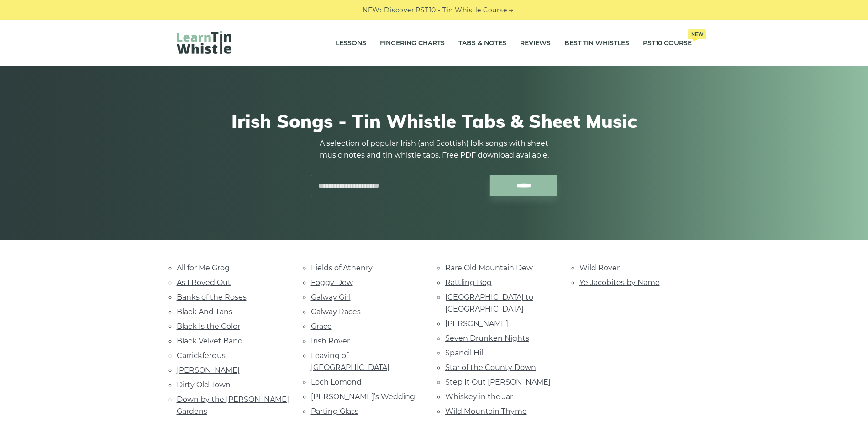 The height and width of the screenshot is (433, 868). What do you see at coordinates (465, 353) in the screenshot?
I see `a: Spancil Hill` at bounding box center [465, 353].